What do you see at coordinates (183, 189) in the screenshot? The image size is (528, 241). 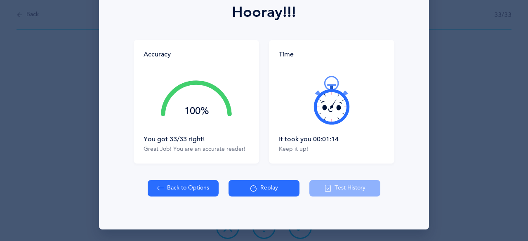 I see `button: Back to Options` at bounding box center [183, 189].